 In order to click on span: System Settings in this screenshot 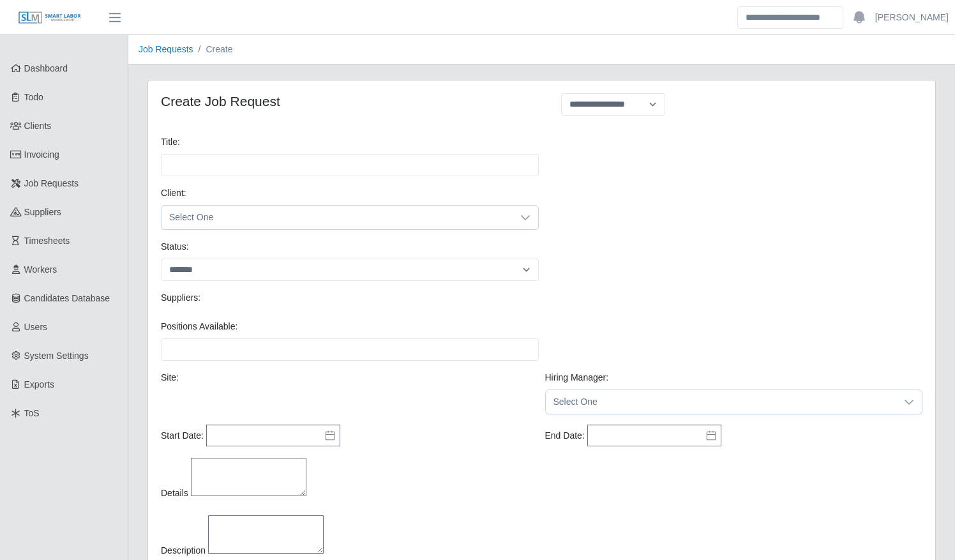, I will do `click(56, 356)`.